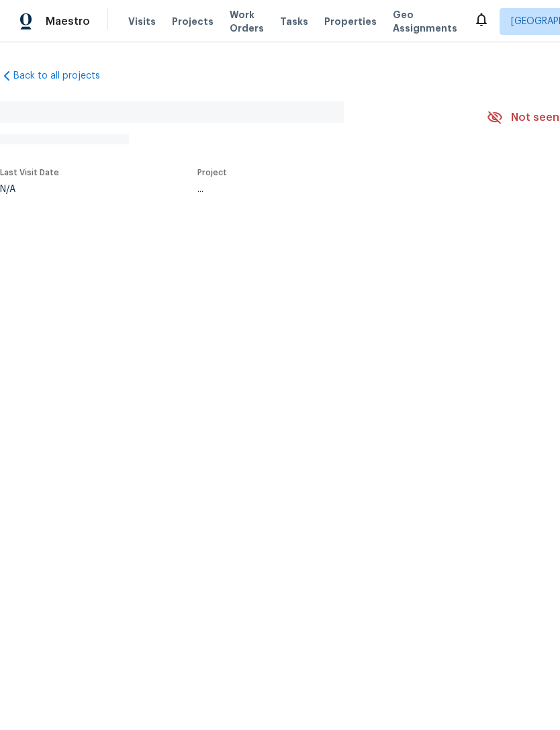 This screenshot has width=560, height=730. Describe the element at coordinates (246, 22) in the screenshot. I see `span: Work Orders` at that location.